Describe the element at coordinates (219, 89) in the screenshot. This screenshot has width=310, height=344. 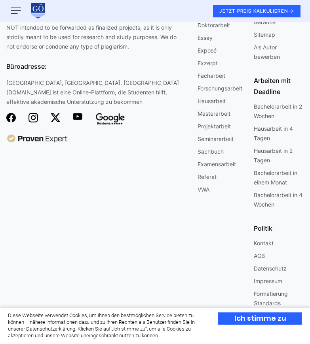
I see `a: Forschungsarbeit` at that location.